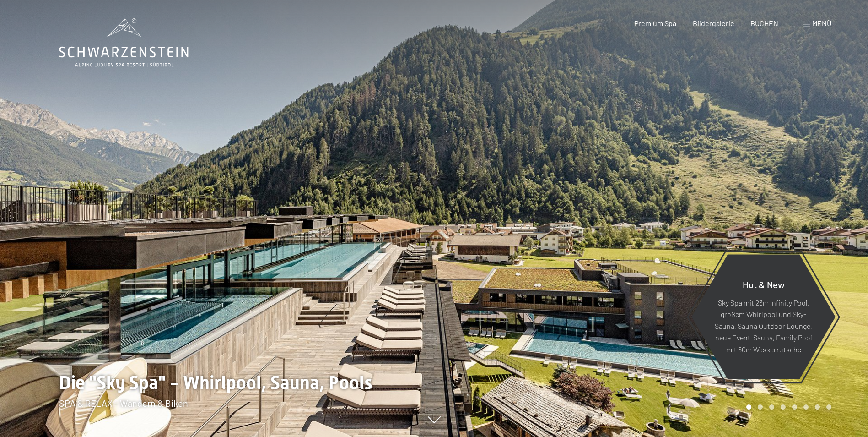 This screenshot has height=437, width=868. What do you see at coordinates (828, 406) in the screenshot?
I see `div: Carousel Page 8` at bounding box center [828, 406].